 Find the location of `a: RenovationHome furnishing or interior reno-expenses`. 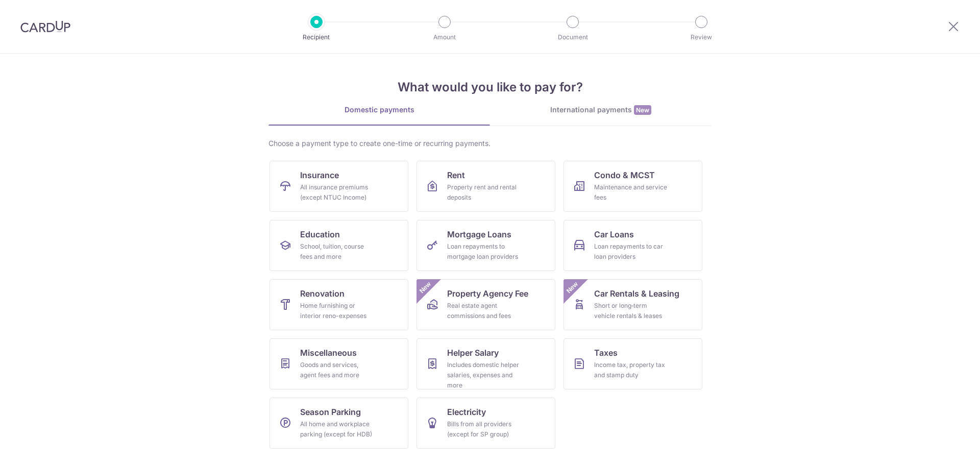

a: RenovationHome furnishing or interior reno-expenses is located at coordinates (339, 305).